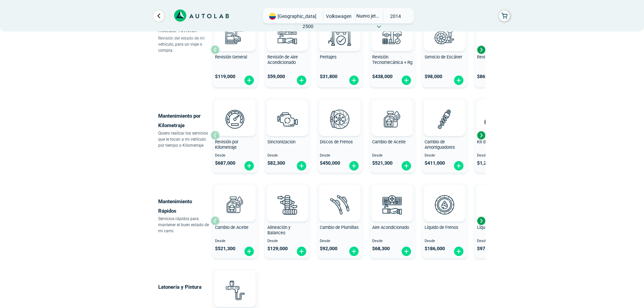 This screenshot has width=644, height=308. I want to click on span: $ 186,000, so click(435, 249).